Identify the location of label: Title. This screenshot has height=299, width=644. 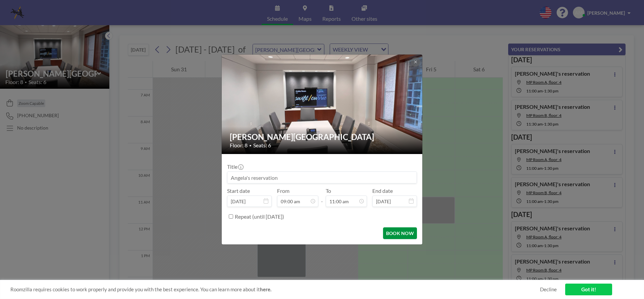
(235, 167).